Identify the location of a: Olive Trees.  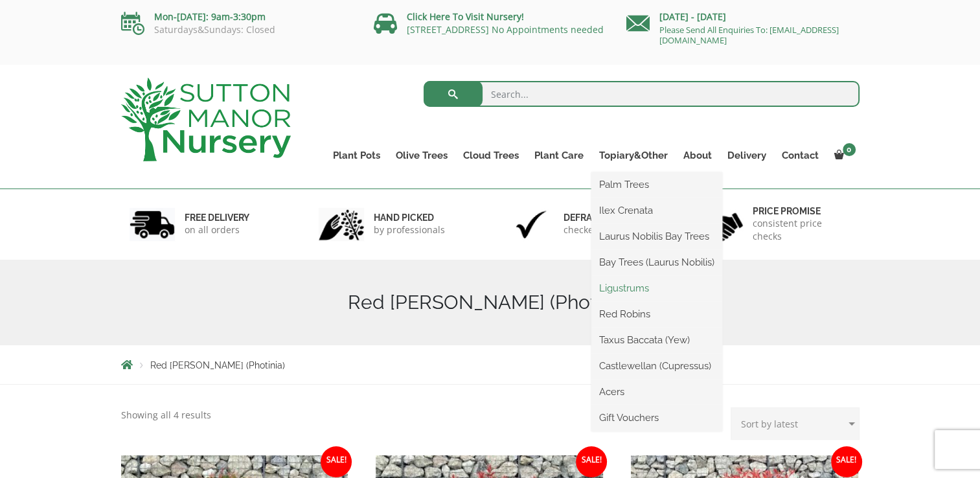
(422, 156).